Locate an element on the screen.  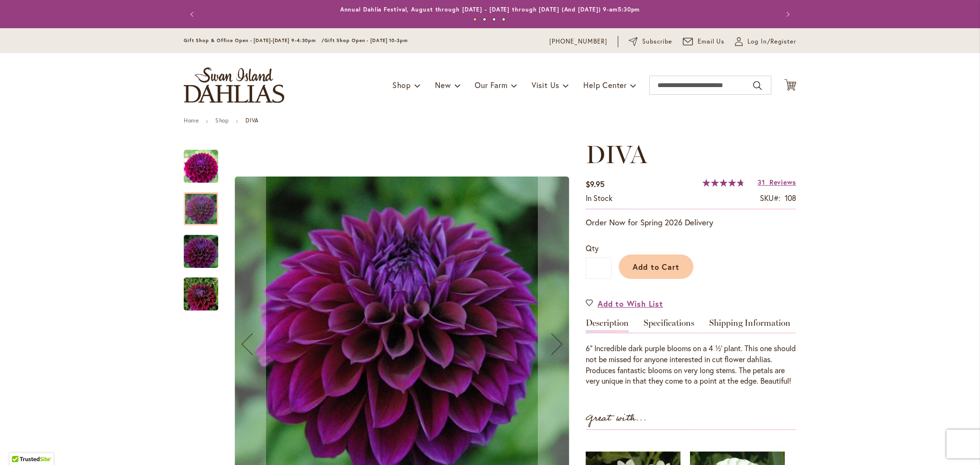
div: 108 is located at coordinates (791, 198).